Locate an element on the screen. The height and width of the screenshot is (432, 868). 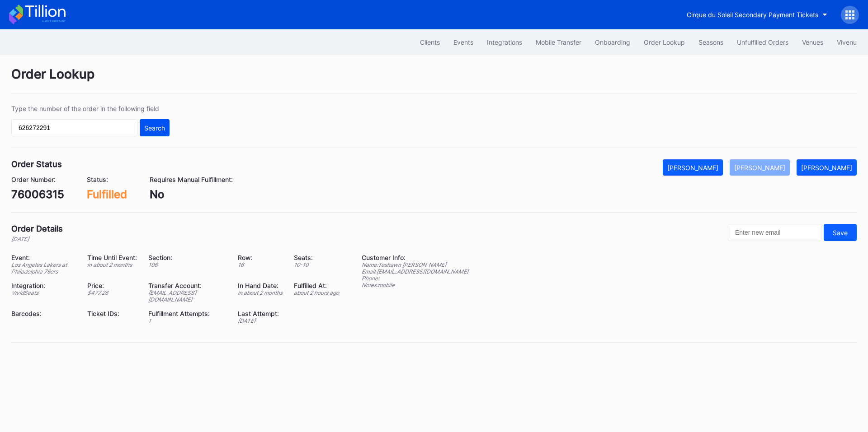
div: Last Attempt: is located at coordinates (260, 313).